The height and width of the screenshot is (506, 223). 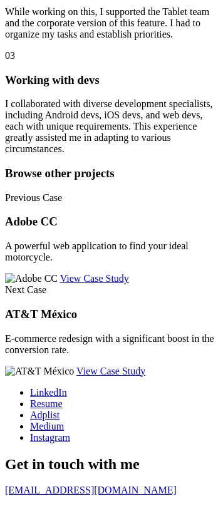 I want to click on p: I collaborated with diverse development specialists, including Android devs, iOS devs, and web de..., so click(x=111, y=126).